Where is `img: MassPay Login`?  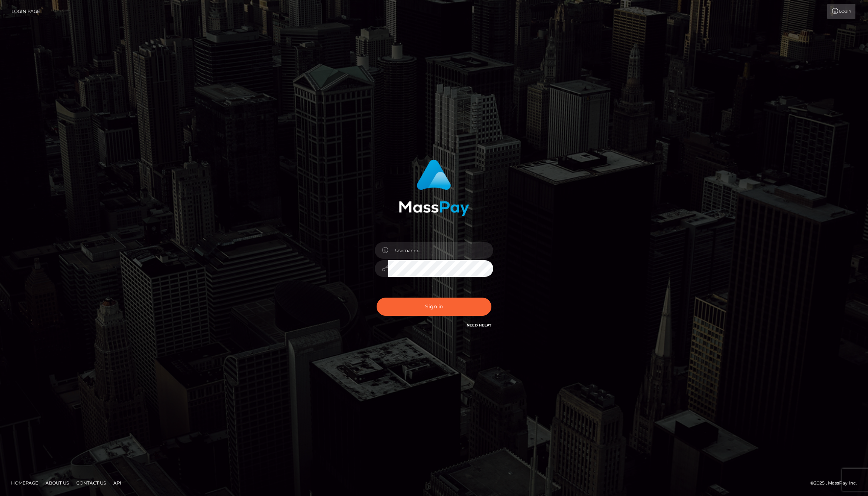 img: MassPay Login is located at coordinates (434, 187).